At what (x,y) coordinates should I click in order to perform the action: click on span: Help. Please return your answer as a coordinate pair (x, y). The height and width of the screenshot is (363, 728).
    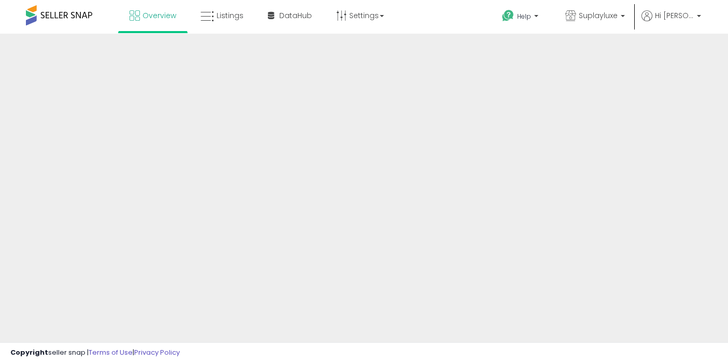
    Looking at the image, I should click on (524, 16).